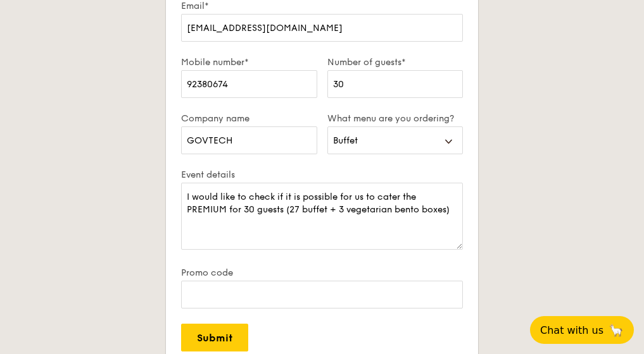 This screenshot has height=354, width=644. What do you see at coordinates (249, 118) in the screenshot?
I see `label: Company name` at bounding box center [249, 118].